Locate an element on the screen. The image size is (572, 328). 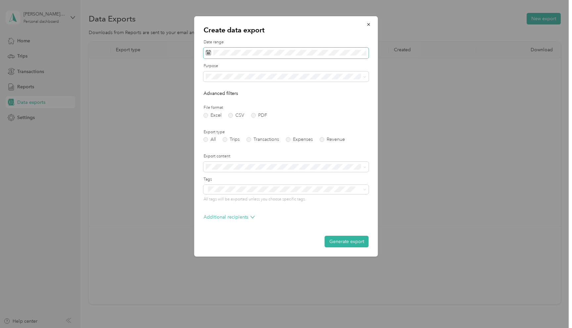
label: CSV is located at coordinates (236, 115).